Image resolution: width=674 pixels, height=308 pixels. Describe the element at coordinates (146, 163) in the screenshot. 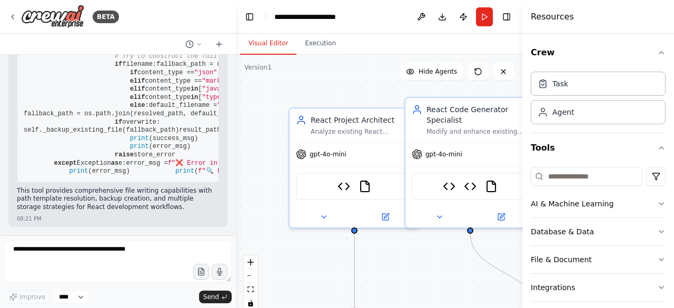

I see `span: error_msg =` at that location.